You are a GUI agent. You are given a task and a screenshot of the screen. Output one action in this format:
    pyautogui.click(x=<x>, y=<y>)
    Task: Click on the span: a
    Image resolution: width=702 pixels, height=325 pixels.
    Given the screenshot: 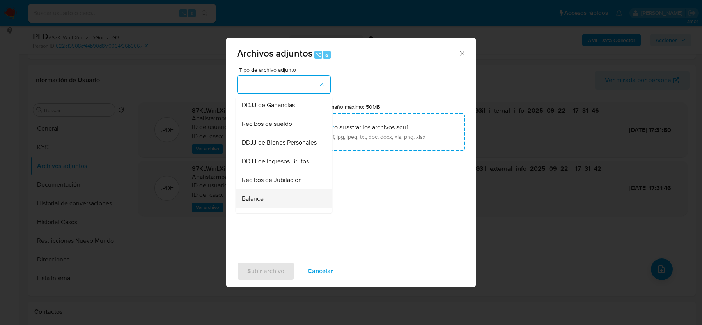 What is the action you would take?
    pyautogui.click(x=326, y=55)
    